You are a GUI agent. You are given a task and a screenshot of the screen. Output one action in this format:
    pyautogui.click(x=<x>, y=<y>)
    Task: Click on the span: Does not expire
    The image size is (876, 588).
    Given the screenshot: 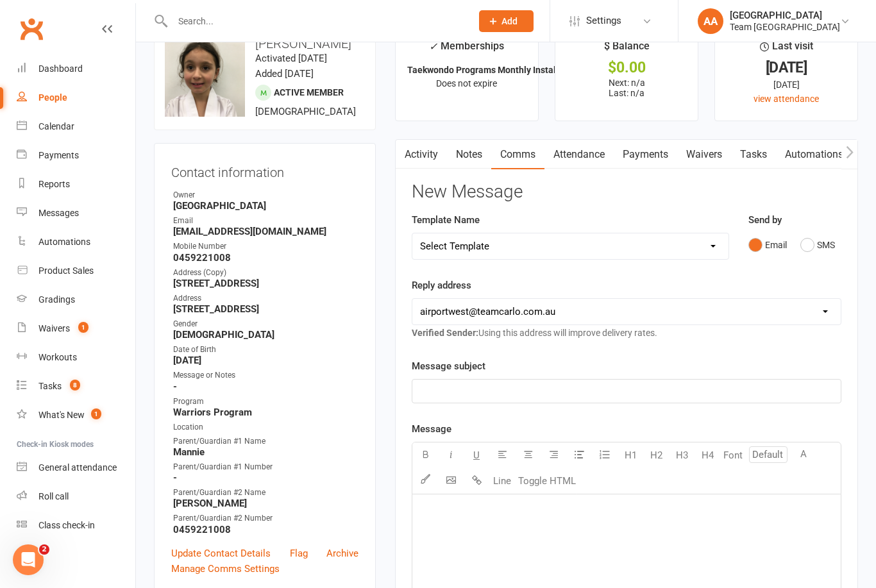 What is the action you would take?
    pyautogui.click(x=466, y=83)
    